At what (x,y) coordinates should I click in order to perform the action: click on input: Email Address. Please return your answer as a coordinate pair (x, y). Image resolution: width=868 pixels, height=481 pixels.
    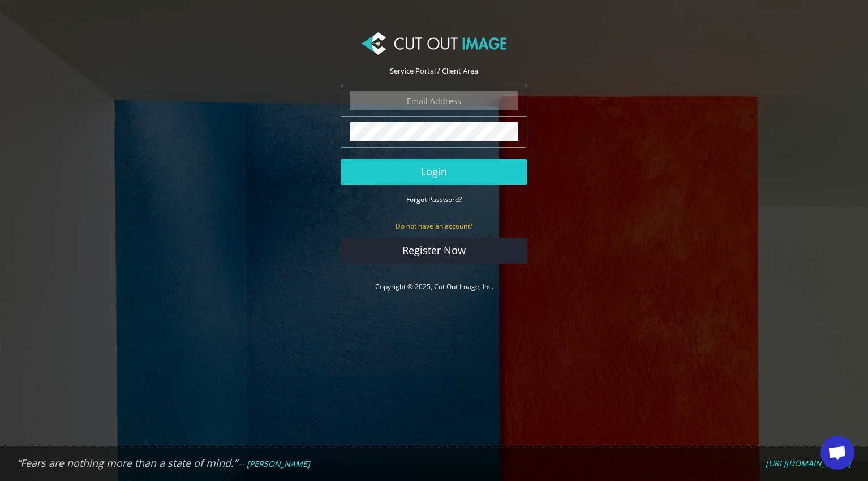
    Looking at the image, I should click on (434, 101).